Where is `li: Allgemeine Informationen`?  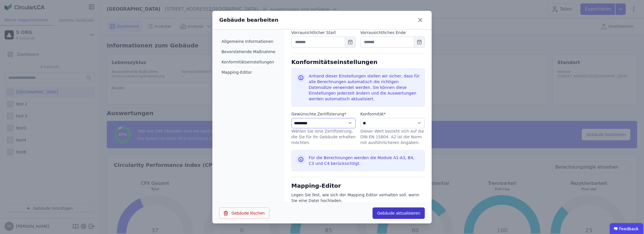 li: Allgemeine Informationen is located at coordinates (248, 42).